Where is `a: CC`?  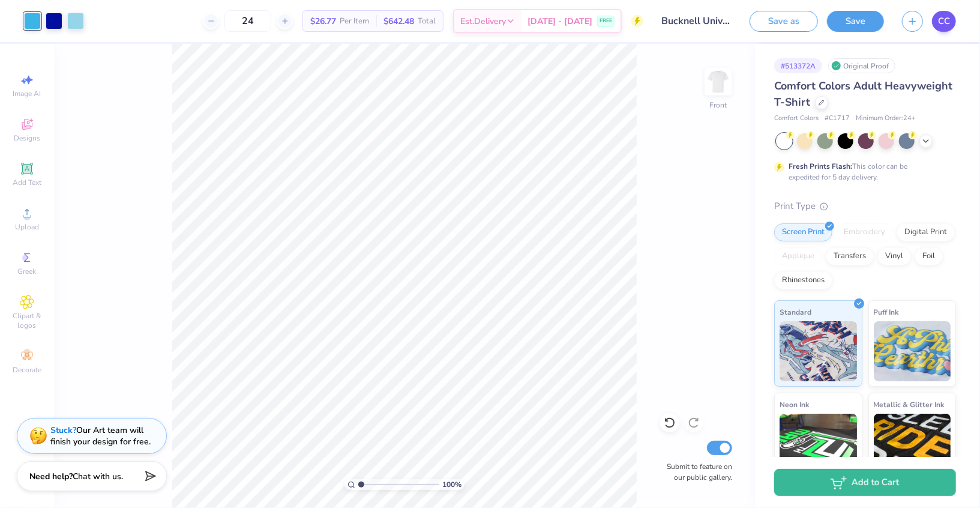
a: CC is located at coordinates (945, 21).